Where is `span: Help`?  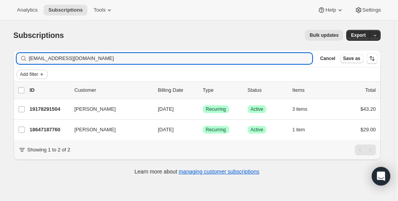 span: Help is located at coordinates (330, 10).